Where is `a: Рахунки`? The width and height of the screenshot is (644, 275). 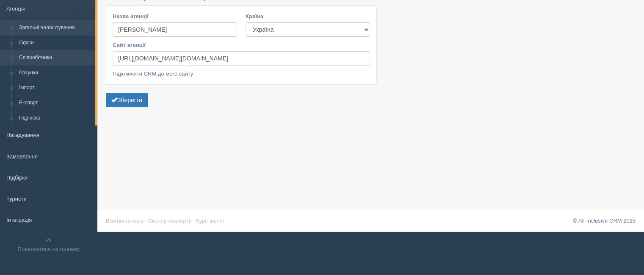 a: Рахунки is located at coordinates (55, 73).